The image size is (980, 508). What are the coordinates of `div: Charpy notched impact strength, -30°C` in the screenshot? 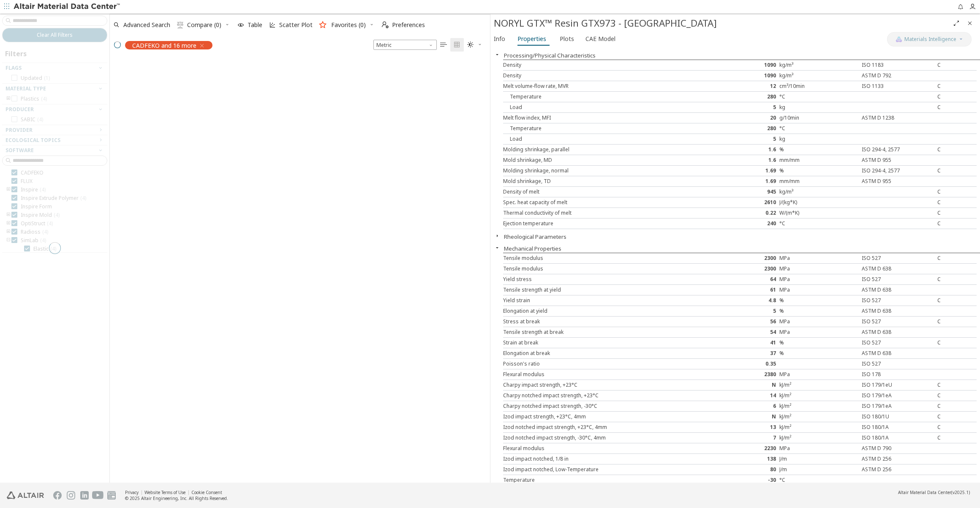 It's located at (602, 406).